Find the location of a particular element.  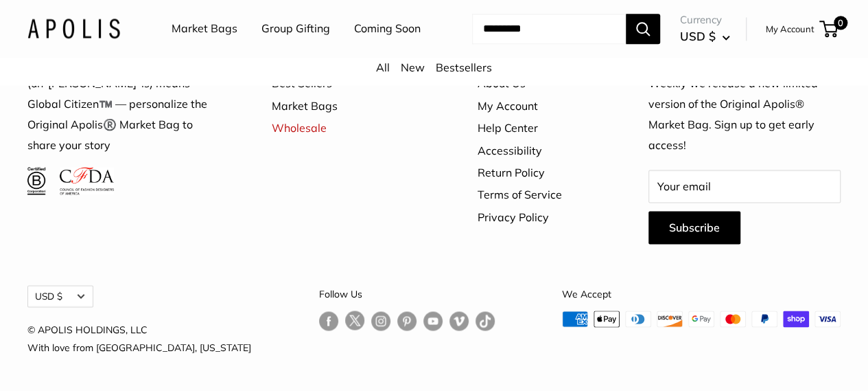

a: Privacy Policy is located at coordinates (539, 217).